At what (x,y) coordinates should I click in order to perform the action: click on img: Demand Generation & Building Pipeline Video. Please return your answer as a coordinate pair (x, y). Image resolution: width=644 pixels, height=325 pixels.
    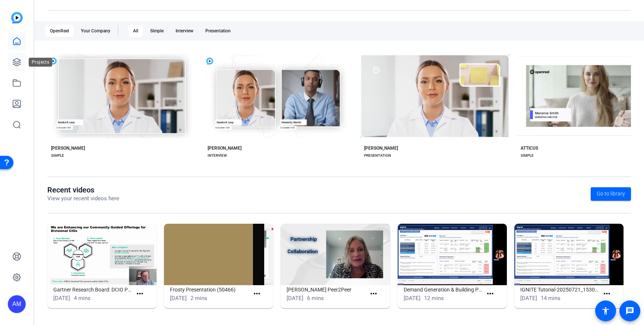
    Looking at the image, I should click on (452, 254).